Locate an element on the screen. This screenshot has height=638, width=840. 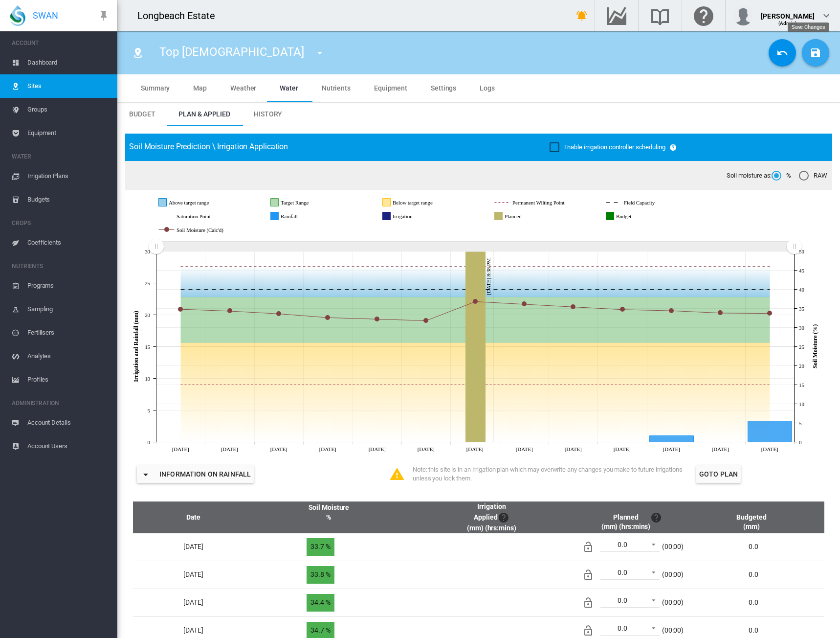
md-icon: Search the knowledge base is located at coordinates (660, 15).